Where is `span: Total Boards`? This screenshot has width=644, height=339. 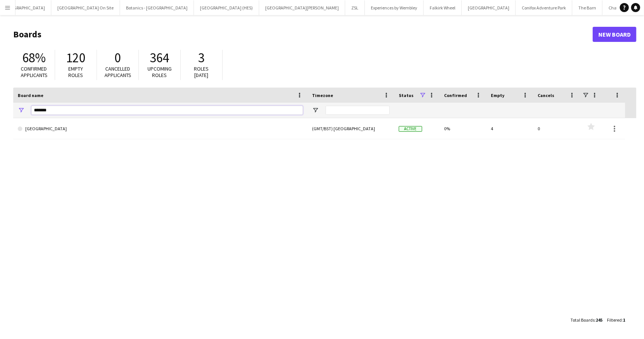
span: Total Boards is located at coordinates (583, 320).